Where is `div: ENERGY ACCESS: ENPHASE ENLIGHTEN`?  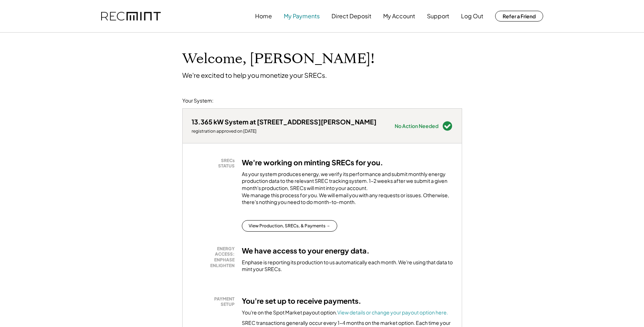 div: ENERGY ACCESS: ENPHASE ENLIGHTEN is located at coordinates (215, 257).